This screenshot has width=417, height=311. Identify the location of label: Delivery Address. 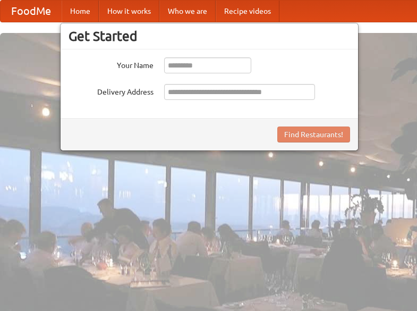
(111, 90).